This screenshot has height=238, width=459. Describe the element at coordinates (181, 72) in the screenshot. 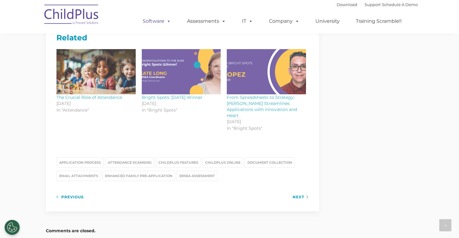

I see `a: Bright Spots: June 2024 Winner` at that location.